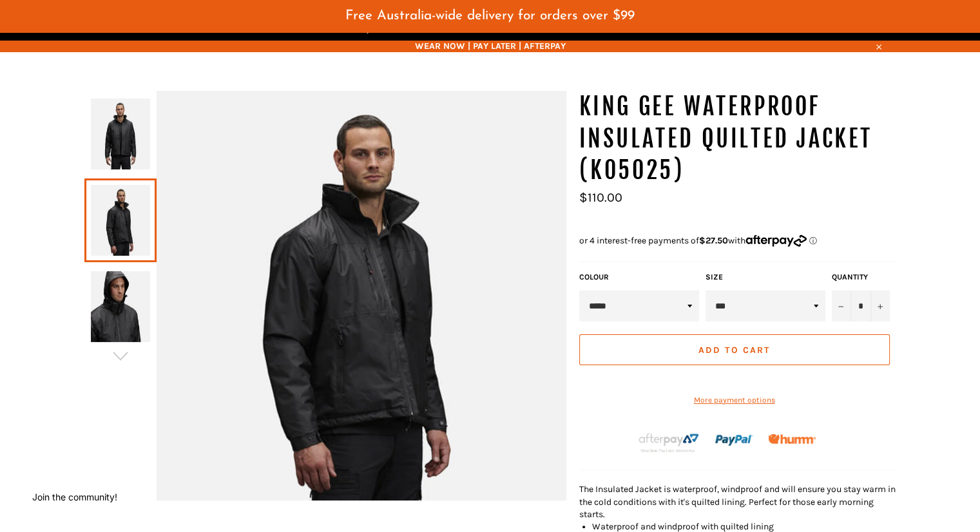 Image resolution: width=980 pixels, height=532 pixels. What do you see at coordinates (734, 440) in the screenshot?
I see `img: paypal.png` at bounding box center [734, 440].